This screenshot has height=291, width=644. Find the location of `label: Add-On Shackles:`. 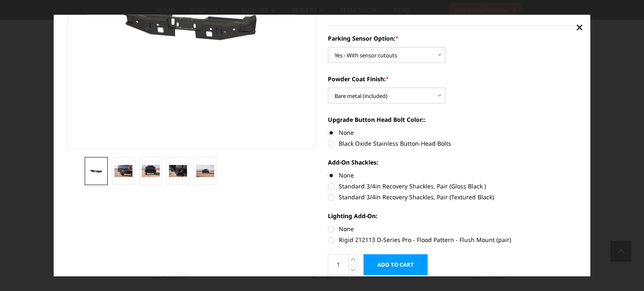

label: Add-On Shackles: is located at coordinates (453, 162).